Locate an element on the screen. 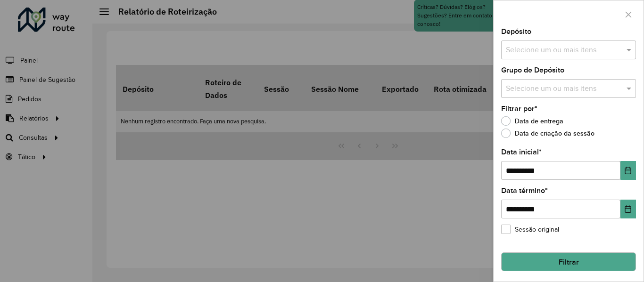  font: Data de entrega is located at coordinates (538, 121).